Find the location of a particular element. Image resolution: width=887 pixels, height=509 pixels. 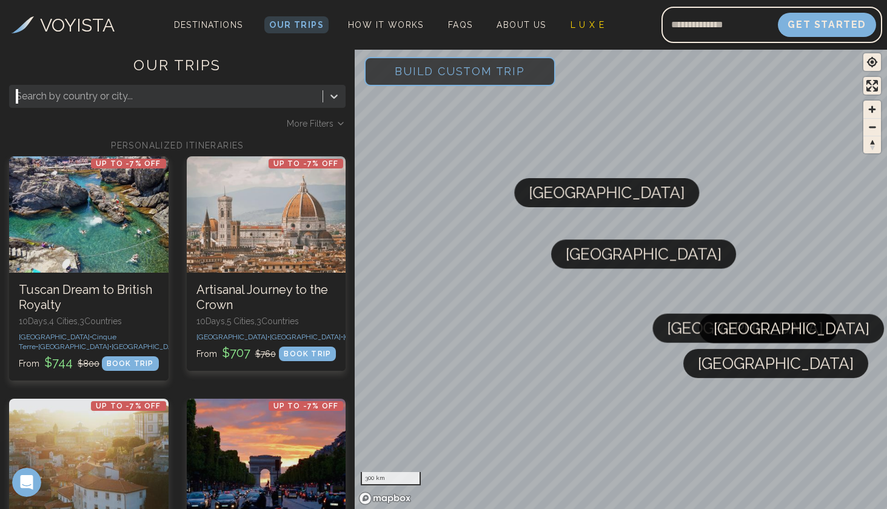

div: 300 km is located at coordinates (390, 479).